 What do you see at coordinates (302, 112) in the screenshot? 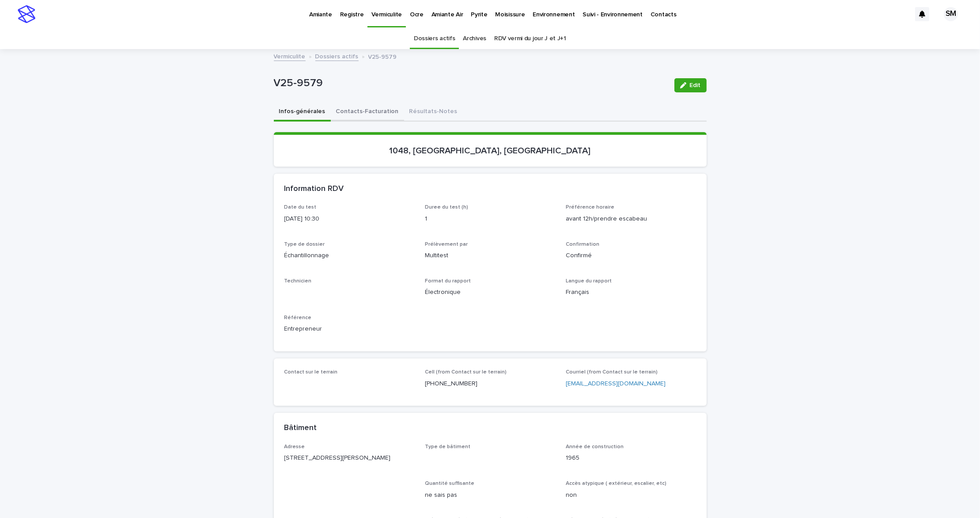
I see `button: Infos-générales` at bounding box center [302, 112].